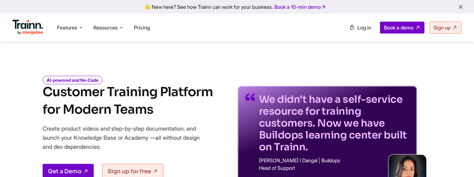  I want to click on span: Features, so click(67, 28).